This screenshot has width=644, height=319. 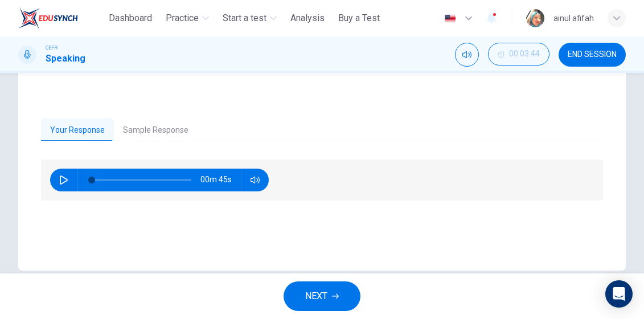 I want to click on a: Buy a Test, so click(x=359, y=18).